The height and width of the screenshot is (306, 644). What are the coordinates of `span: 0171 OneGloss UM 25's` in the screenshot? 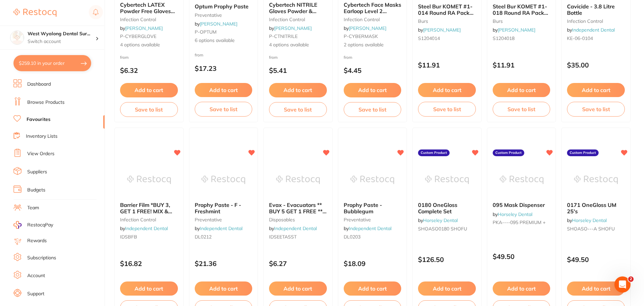 It's located at (591, 208).